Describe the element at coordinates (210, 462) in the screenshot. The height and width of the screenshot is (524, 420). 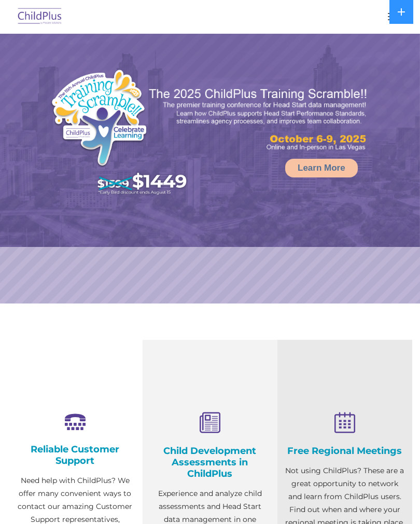
I see `h4: Child Development Assessments in ChildPlus` at that location.